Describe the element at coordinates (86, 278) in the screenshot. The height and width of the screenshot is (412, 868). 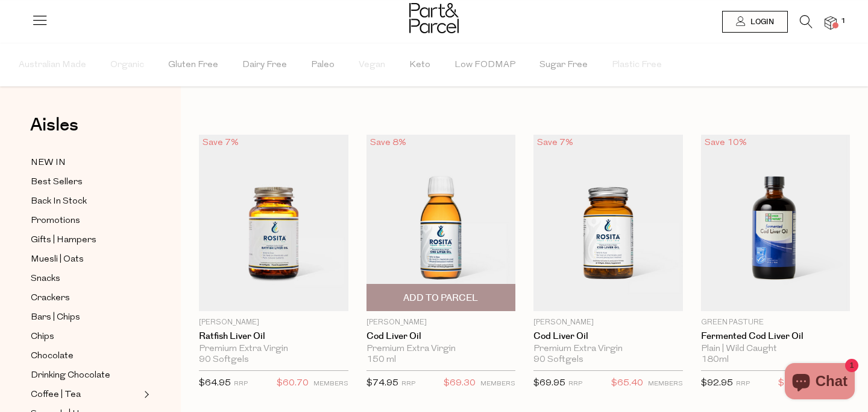
I see `a: Snacks` at that location.